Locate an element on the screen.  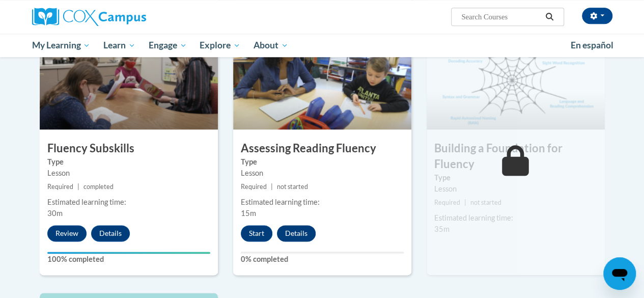
input: Search Courses is located at coordinates (501, 17).